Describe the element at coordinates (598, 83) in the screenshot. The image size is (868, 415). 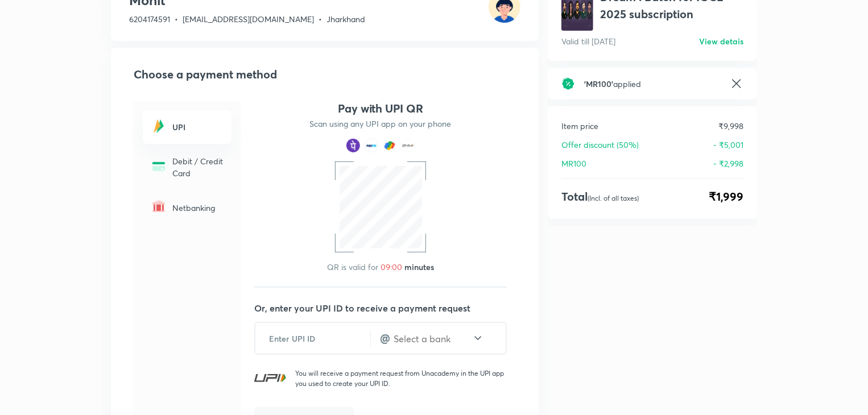
I see `span: ' MR100 '` at that location.